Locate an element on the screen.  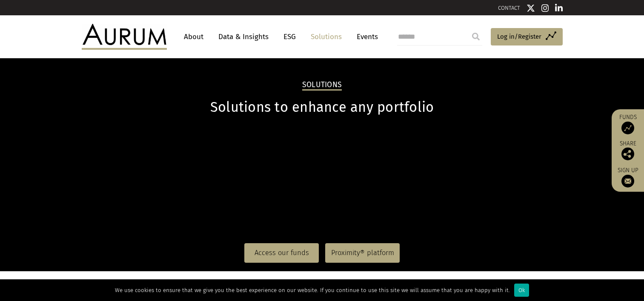
a: Events is located at coordinates (365, 37).